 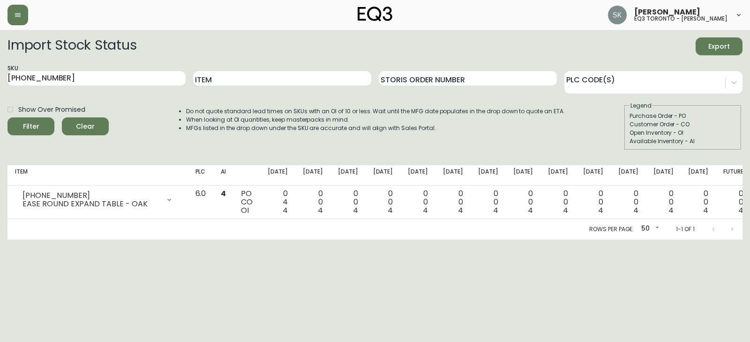 I want to click on li: MFGs listed in the drop down under the SKU are accurate and will align with Sales Portal., so click(x=375, y=128).